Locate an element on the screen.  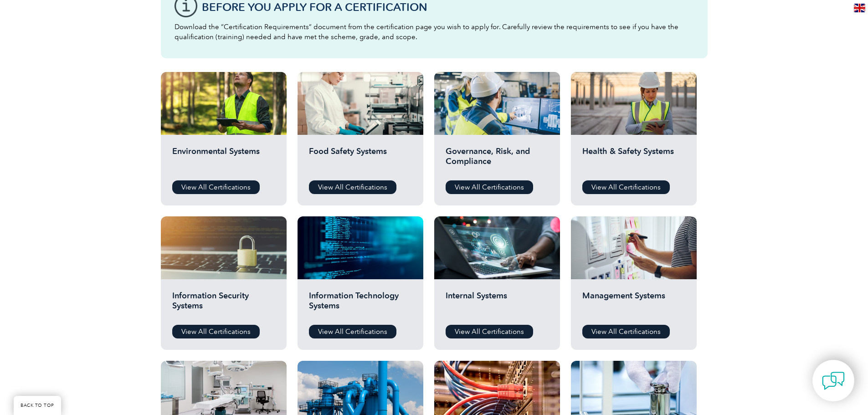
h2: Management Systems is located at coordinates (634, 304).